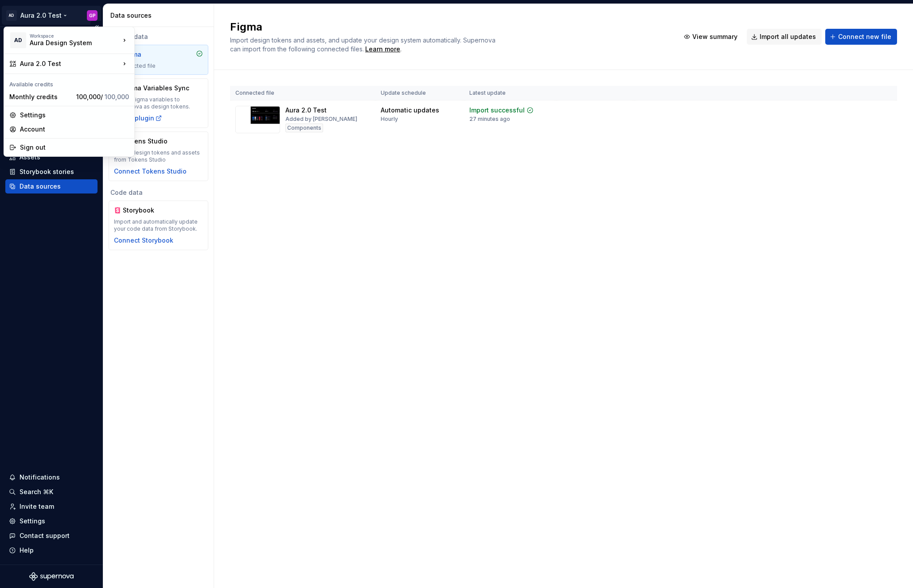 Image resolution: width=913 pixels, height=588 pixels. Describe the element at coordinates (75, 36) in the screenshot. I see `div: Workspace` at that location.